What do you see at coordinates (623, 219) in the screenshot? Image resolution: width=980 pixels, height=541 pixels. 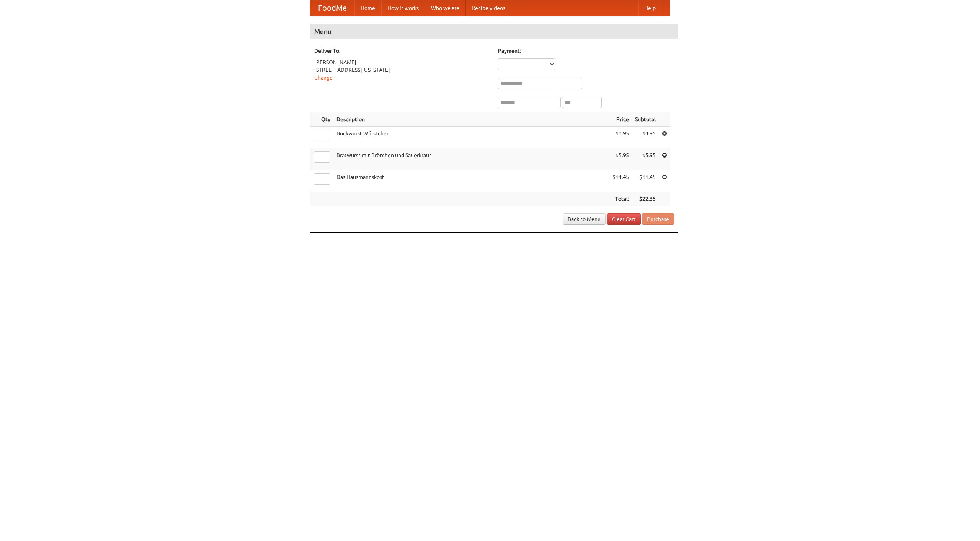 I see `a: Clear Cart` at bounding box center [623, 219].